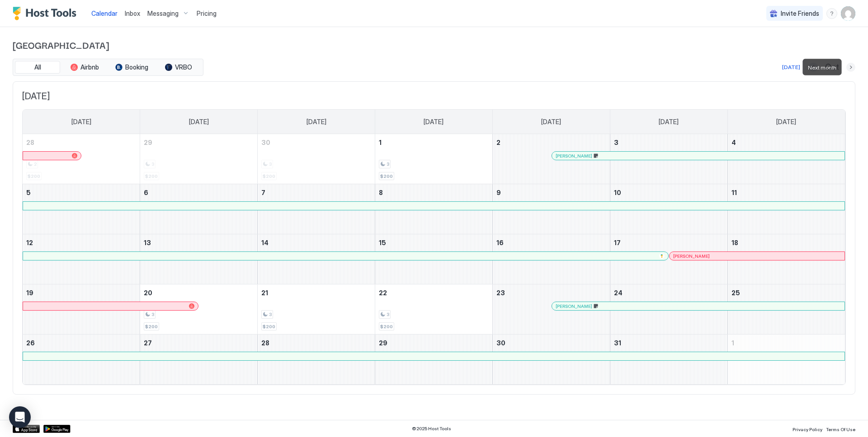 Image resolution: width=868 pixels, height=437 pixels. Describe the element at coordinates (735, 192) in the screenshot. I see `span: 11` at that location.